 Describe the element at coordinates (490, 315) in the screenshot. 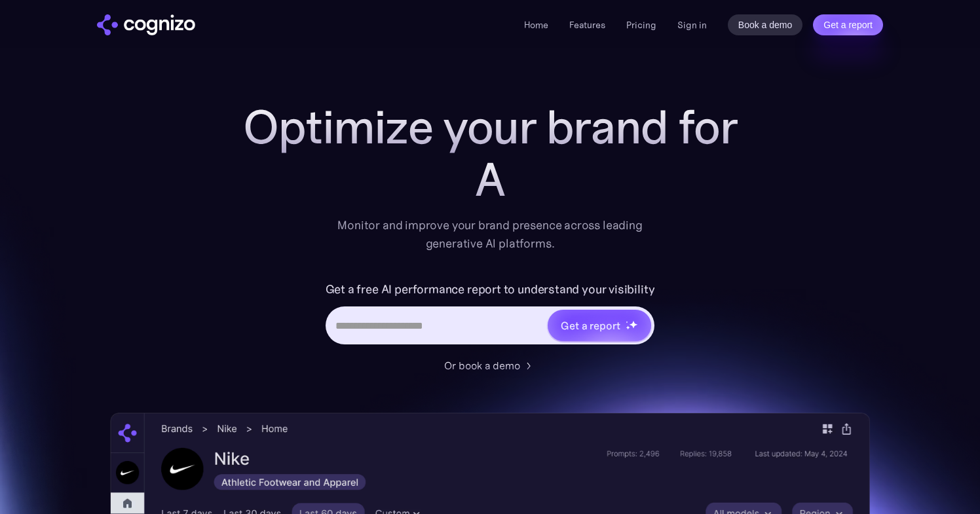

I see `form: Hero URL Input Form` at that location.